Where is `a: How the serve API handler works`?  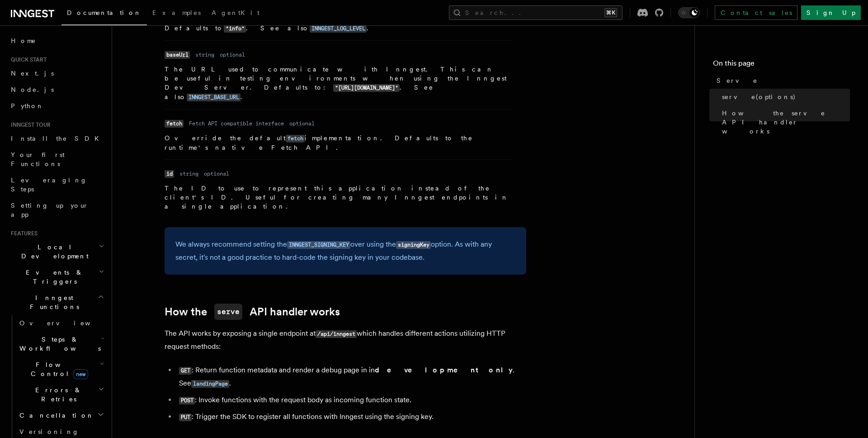
a: How the serve API handler works is located at coordinates (784, 123).